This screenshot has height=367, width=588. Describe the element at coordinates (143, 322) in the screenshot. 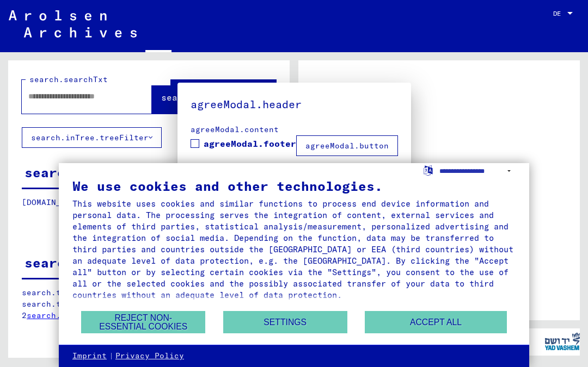

I see `button: Reject non-essential cookies` at that location.